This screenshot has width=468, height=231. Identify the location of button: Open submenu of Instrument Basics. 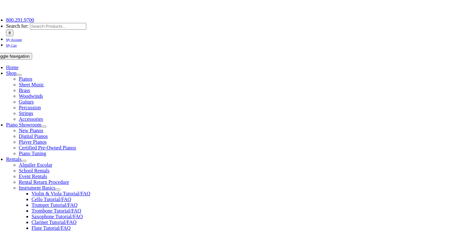
(58, 189).